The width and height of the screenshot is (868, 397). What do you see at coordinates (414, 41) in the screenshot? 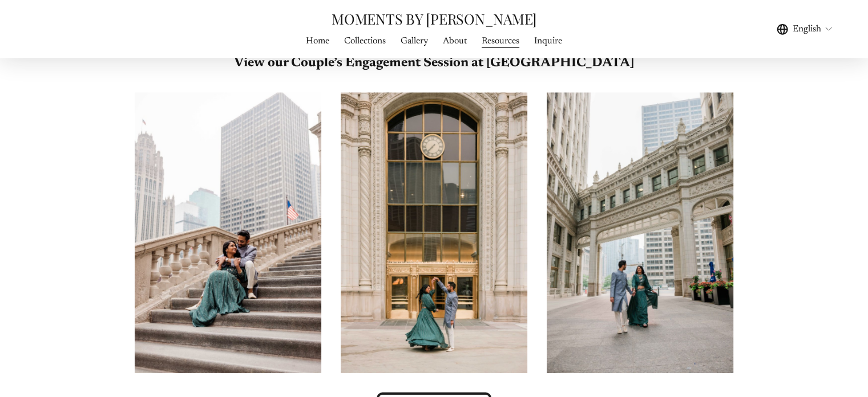
I see `a: folder dropdown` at bounding box center [414, 41].